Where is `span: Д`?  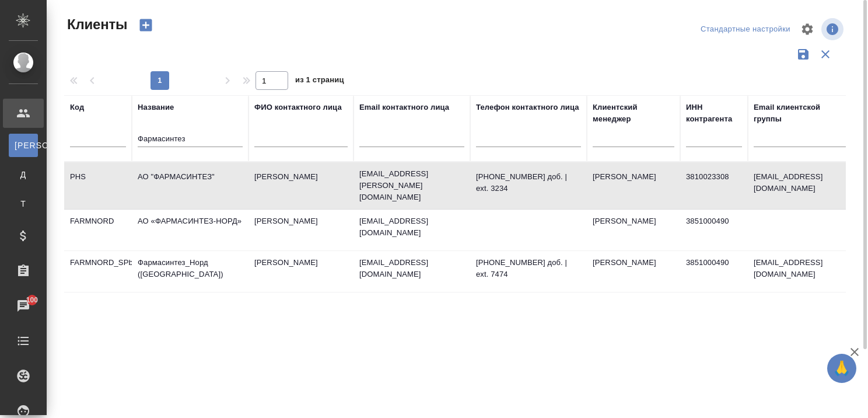
span: Д is located at coordinates (23, 174).